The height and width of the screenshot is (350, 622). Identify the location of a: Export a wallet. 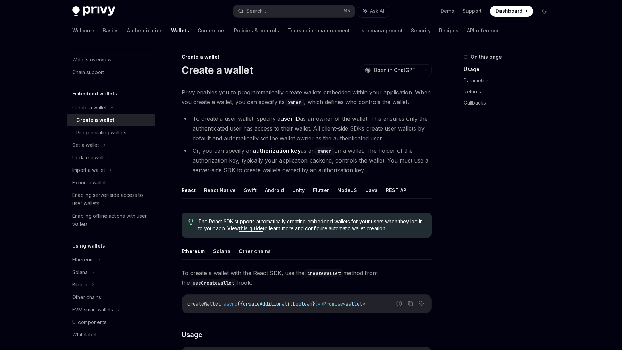
(111, 183).